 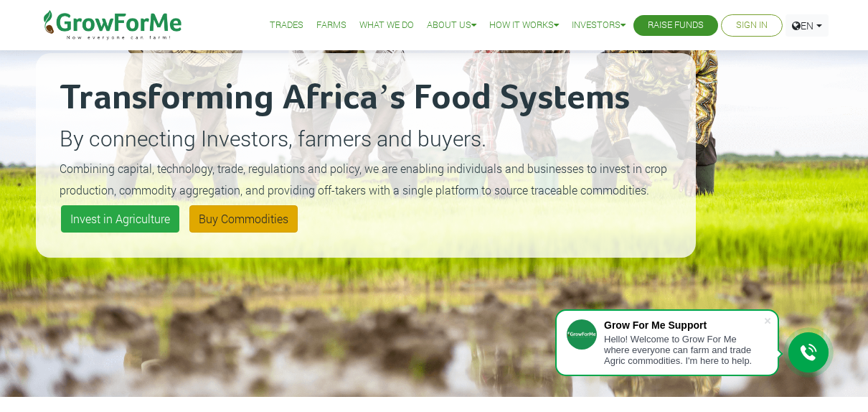 I want to click on a: Farms, so click(x=331, y=25).